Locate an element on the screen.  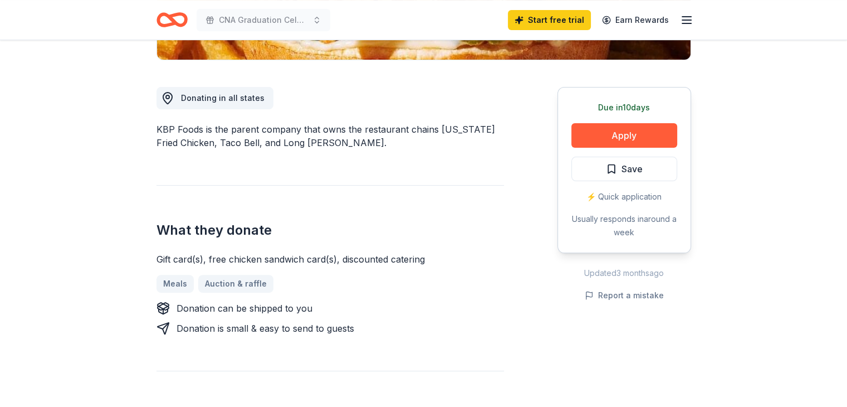
h2: What they donate is located at coordinates (330, 230).